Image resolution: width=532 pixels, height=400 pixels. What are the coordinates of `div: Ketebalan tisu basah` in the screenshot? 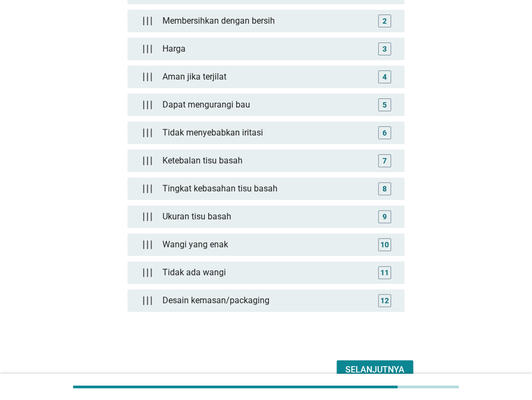 It's located at (266, 161).